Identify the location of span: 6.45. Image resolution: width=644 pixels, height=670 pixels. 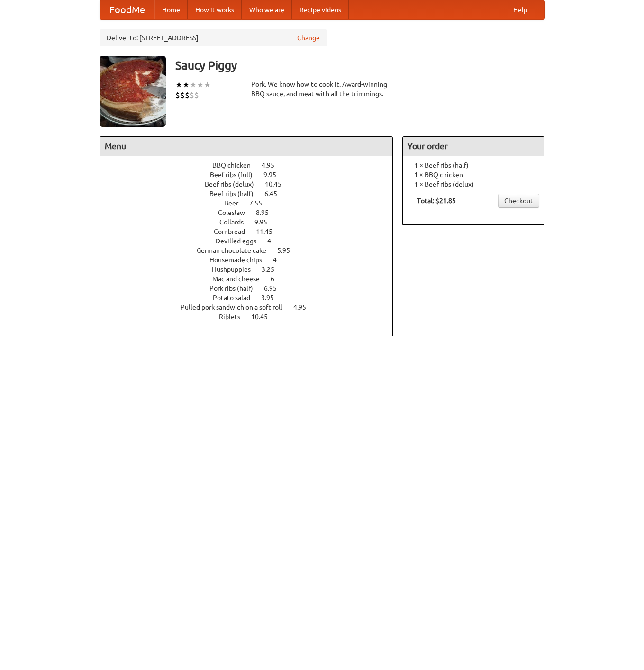
(275, 194).